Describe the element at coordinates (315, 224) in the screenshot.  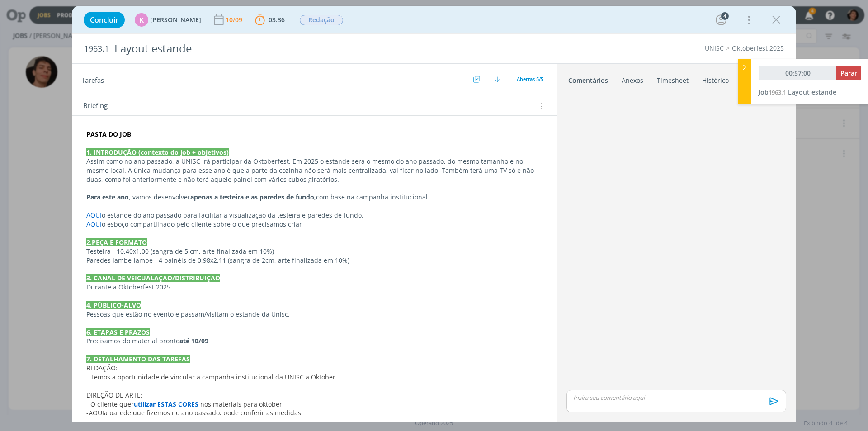
I see `p: o esboço compartilhado pelo cliente sobre o que precisamos criar` at that location.